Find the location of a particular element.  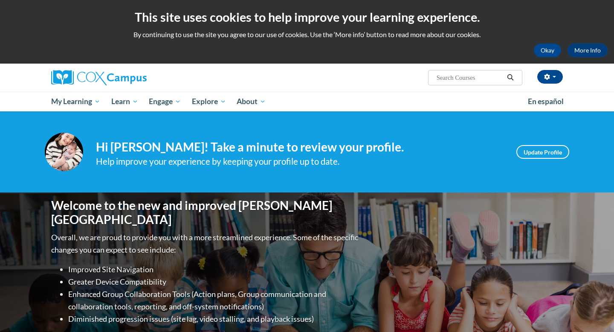

span: Engage is located at coordinates (165, 101).